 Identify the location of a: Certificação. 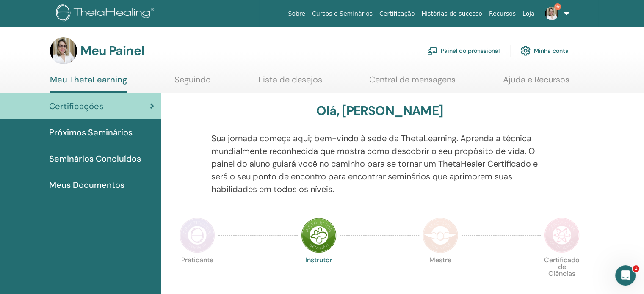
(396, 14).